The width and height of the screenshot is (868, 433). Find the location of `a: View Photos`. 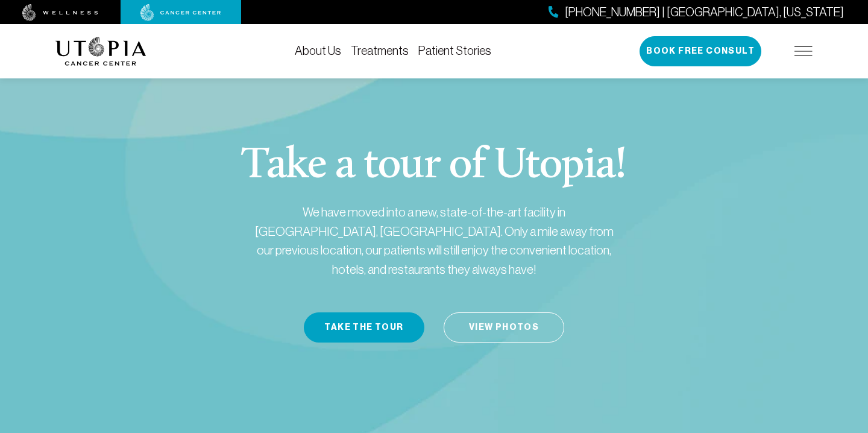

a: View Photos is located at coordinates (504, 327).